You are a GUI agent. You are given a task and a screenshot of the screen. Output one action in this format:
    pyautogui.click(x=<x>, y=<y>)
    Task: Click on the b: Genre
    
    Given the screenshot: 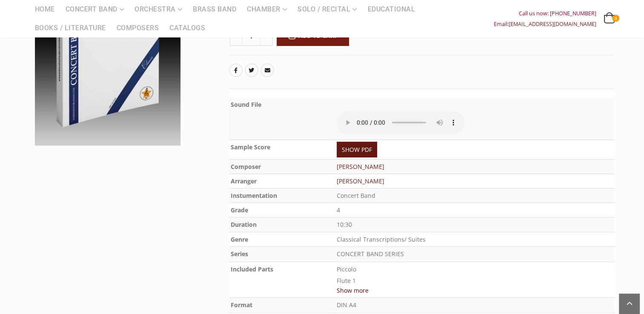 What is the action you would take?
    pyautogui.click(x=239, y=239)
    